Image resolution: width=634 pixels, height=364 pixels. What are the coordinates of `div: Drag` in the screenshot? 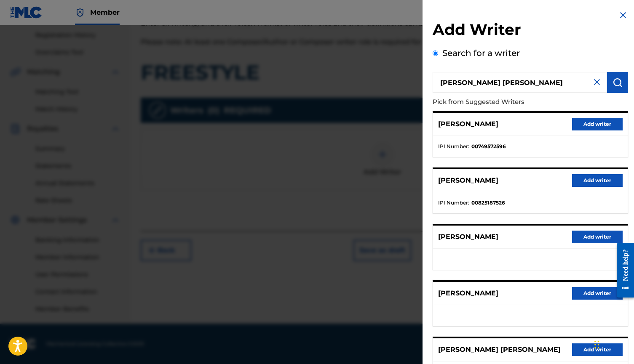 It's located at (597, 344).